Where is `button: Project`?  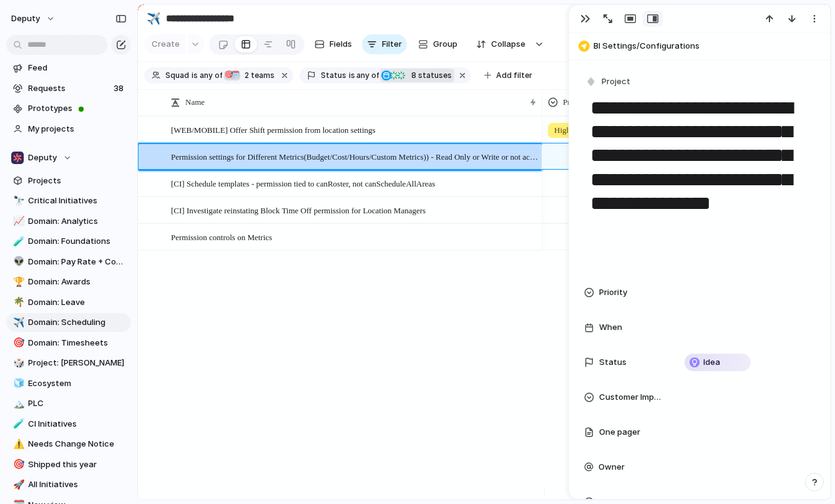 button: Project is located at coordinates (608, 82).